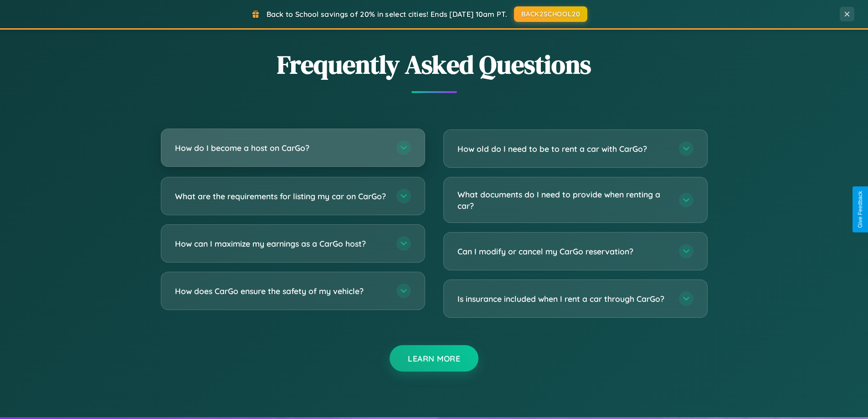 Image resolution: width=868 pixels, height=419 pixels. What do you see at coordinates (281, 244) in the screenshot?
I see `h3: How can I maximize my earnings as a CarGo host?` at bounding box center [281, 244].